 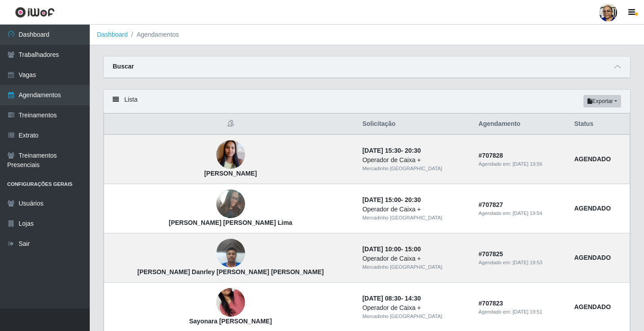 What do you see at coordinates (490, 304) in the screenshot?
I see `strong: # 707823` at bounding box center [490, 304].